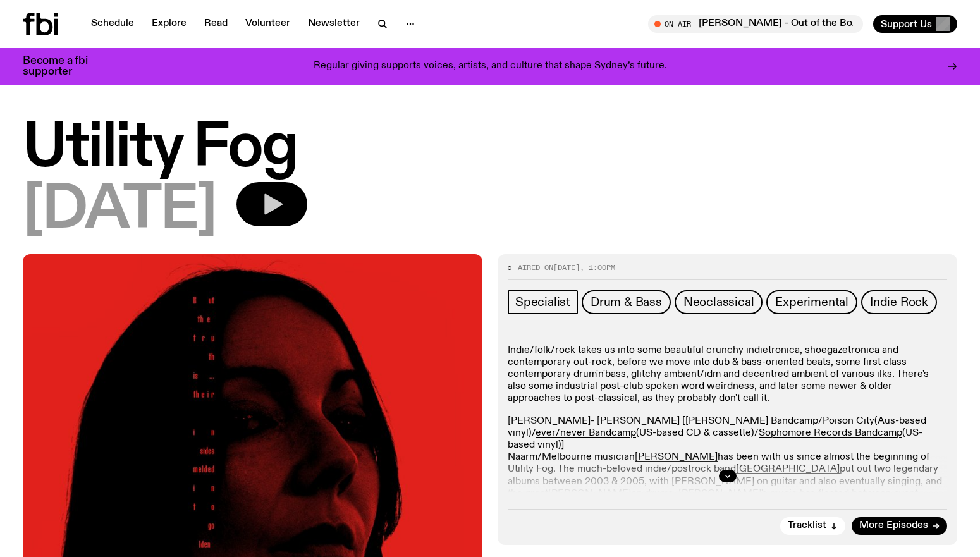  Describe the element at coordinates (63, 66) in the screenshot. I see `h3: Become a fbi supporter` at that location.